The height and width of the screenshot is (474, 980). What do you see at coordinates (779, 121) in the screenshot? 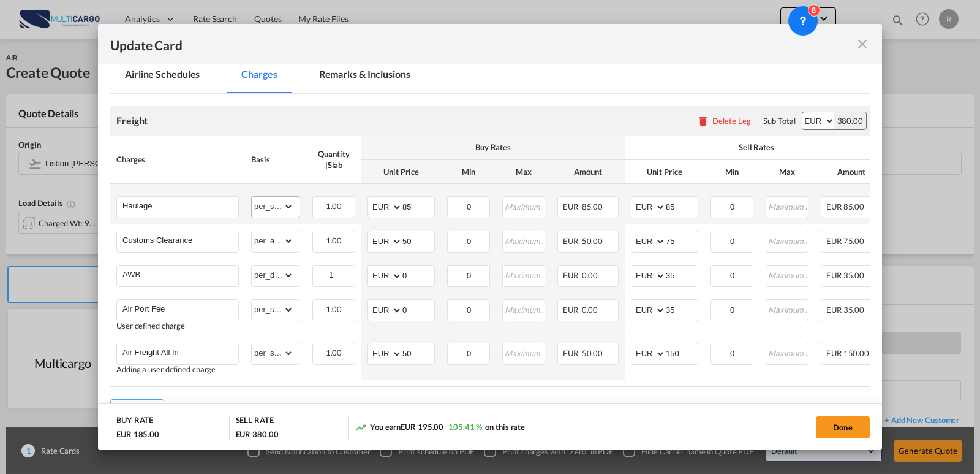
I see `div: Sub Total` at bounding box center [779, 121].